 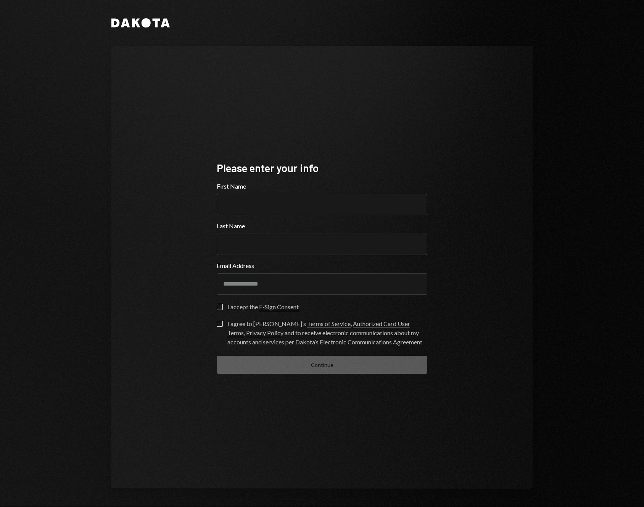 I want to click on div: I accept the, so click(x=263, y=307).